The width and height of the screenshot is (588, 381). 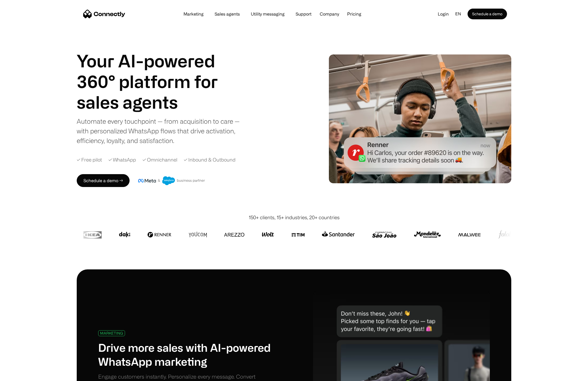 I want to click on div: ✓ Free pilot, so click(x=90, y=160).